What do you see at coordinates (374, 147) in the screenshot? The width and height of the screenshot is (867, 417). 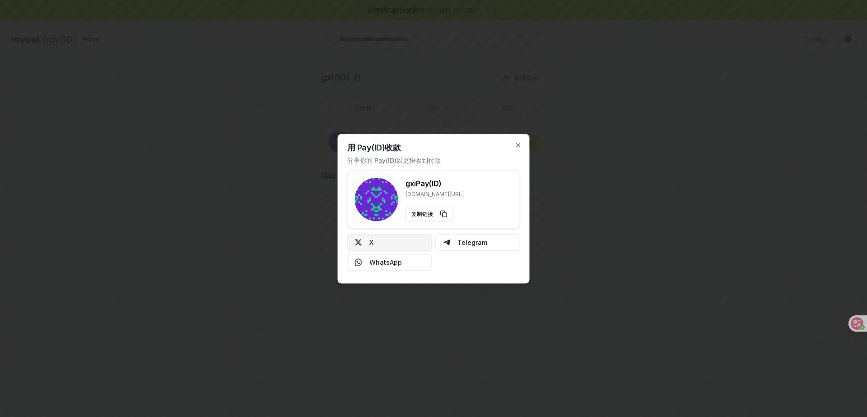 I see `font: 用 Pay(ID)收款` at bounding box center [374, 147].